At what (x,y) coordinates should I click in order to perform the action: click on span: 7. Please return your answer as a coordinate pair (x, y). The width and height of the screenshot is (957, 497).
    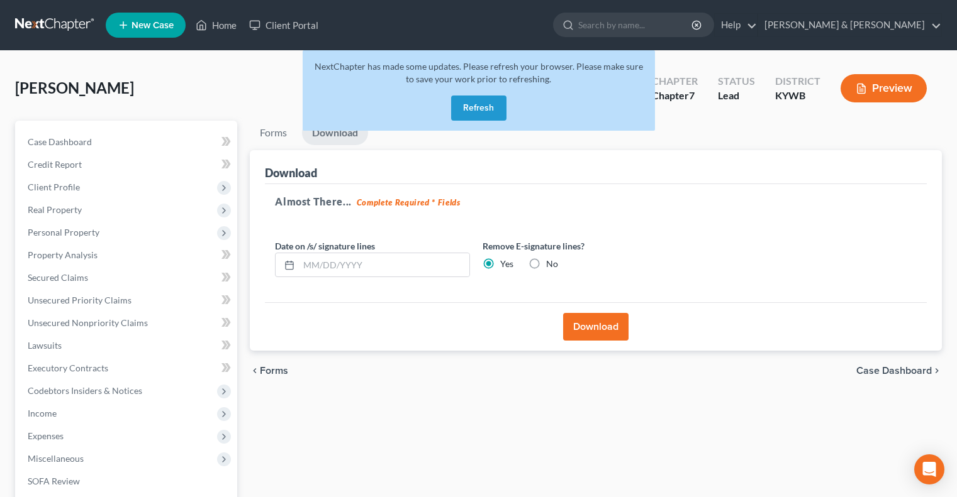
    Looking at the image, I should click on (691, 95).